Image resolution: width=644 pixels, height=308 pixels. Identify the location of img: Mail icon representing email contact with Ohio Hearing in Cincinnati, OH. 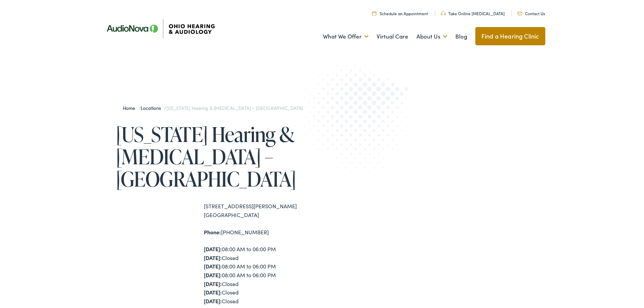
(520, 14).